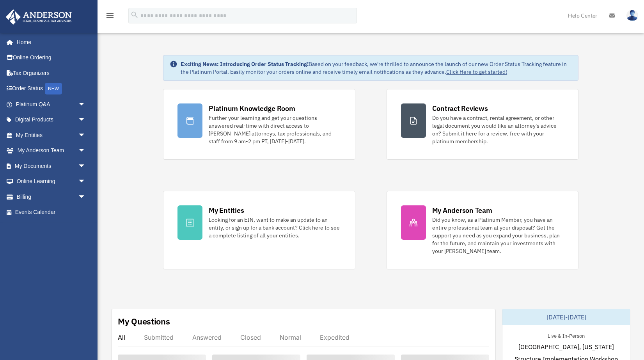  Describe the element at coordinates (110, 16) in the screenshot. I see `i: menu` at that location.